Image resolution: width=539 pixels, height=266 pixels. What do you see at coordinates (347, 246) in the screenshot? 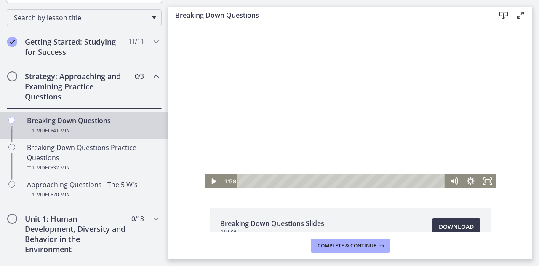
I see `span: Complete & continue` at bounding box center [347, 246].